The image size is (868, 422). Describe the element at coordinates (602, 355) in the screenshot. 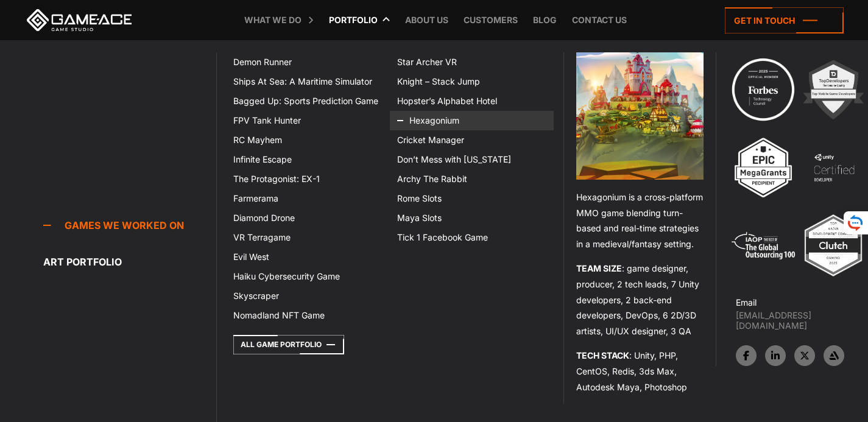

I see `strong: TECH STACK` at that location.